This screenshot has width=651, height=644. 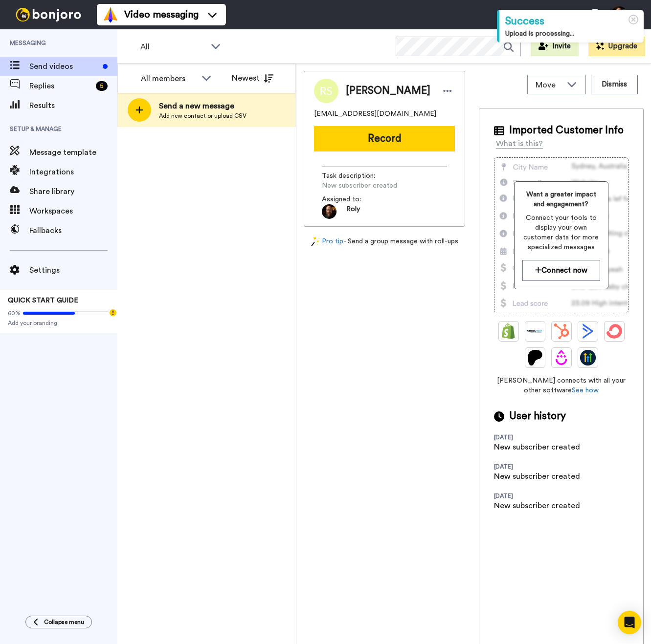 I want to click on img: GoHighLevel, so click(x=588, y=358).